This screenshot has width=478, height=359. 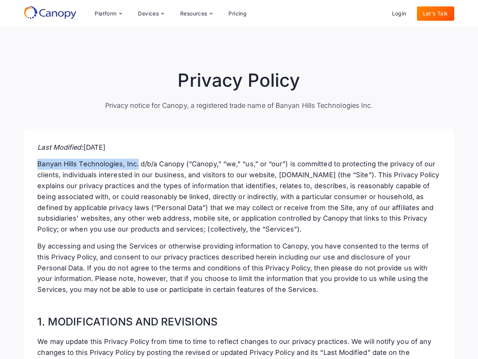 I want to click on p: By accessing and using the Services or otherwise providing information to Canopy, you have consen..., so click(x=239, y=268).